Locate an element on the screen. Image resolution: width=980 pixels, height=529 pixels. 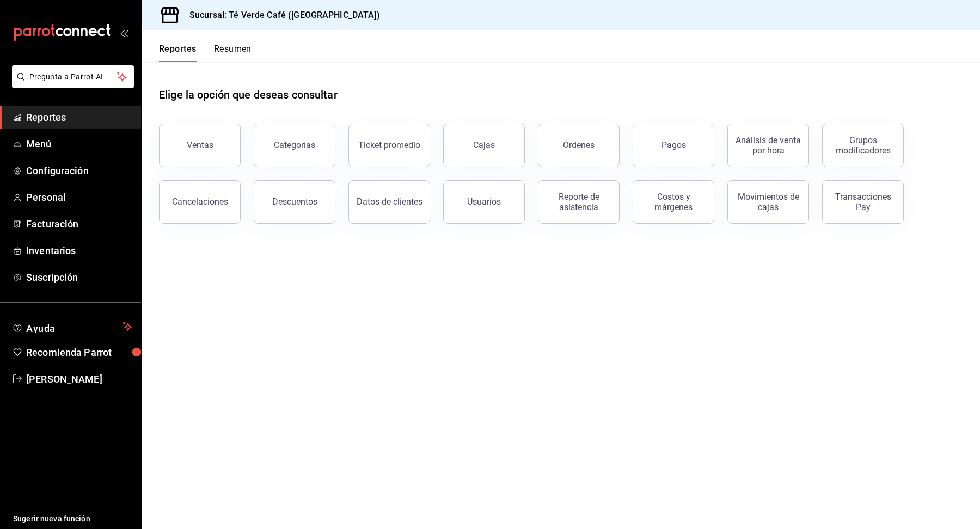
button: Análisis de venta por hora is located at coordinates (768, 146).